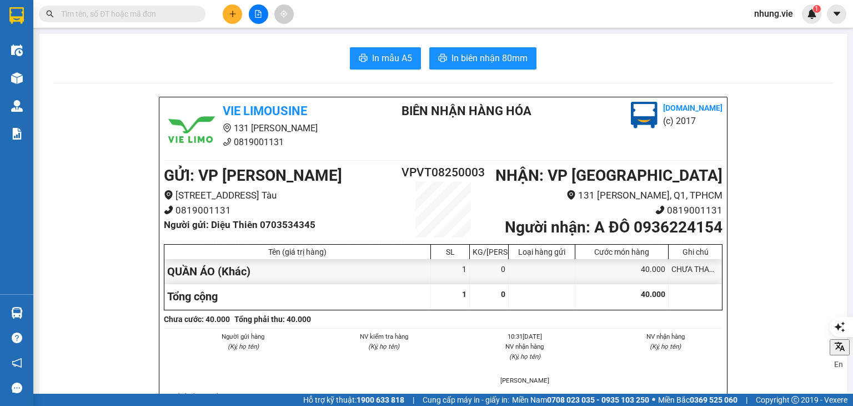 This screenshot has height=406, width=853. I want to click on div: Loại hàng gửi, so click(542, 252).